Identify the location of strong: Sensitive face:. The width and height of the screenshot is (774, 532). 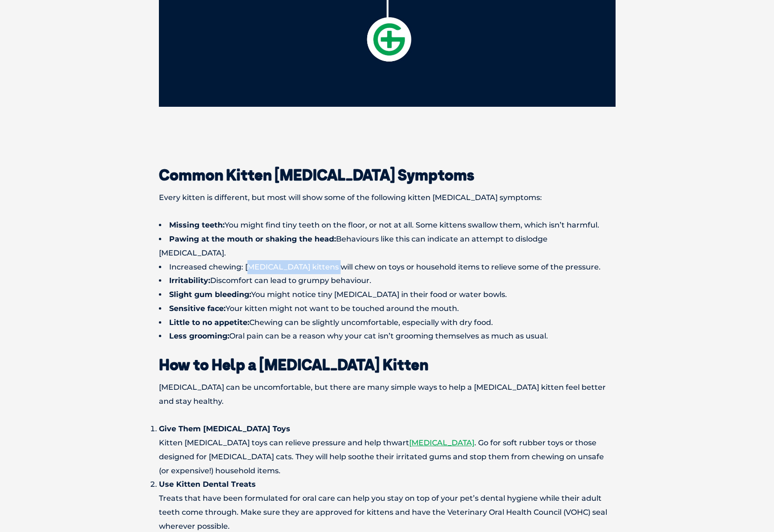
(197, 308).